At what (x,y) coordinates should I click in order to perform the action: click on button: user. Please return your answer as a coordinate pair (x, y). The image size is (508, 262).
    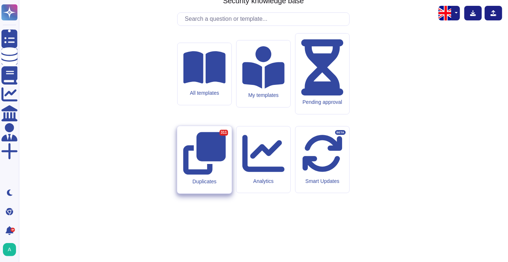
    Looking at the image, I should click on (11, 249).